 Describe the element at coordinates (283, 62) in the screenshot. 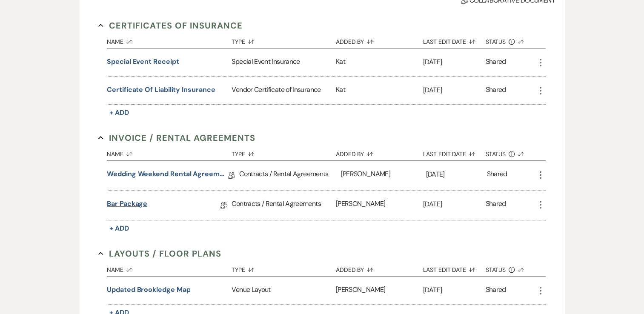

I see `div: Special Event Insurance` at that location.